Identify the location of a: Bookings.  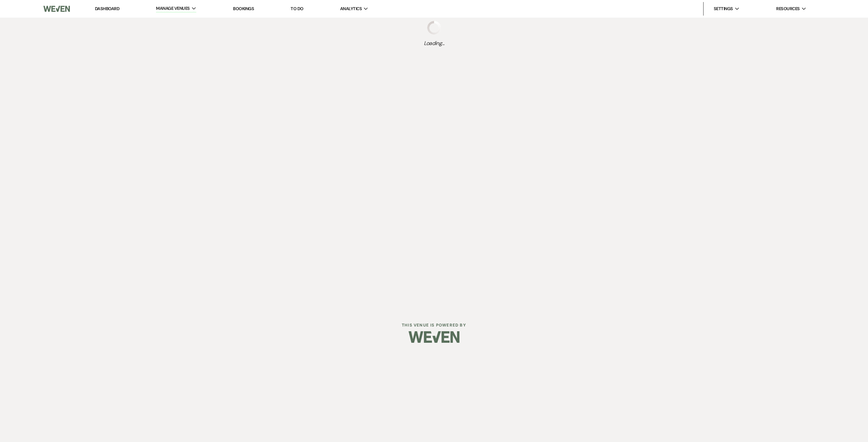
(243, 8).